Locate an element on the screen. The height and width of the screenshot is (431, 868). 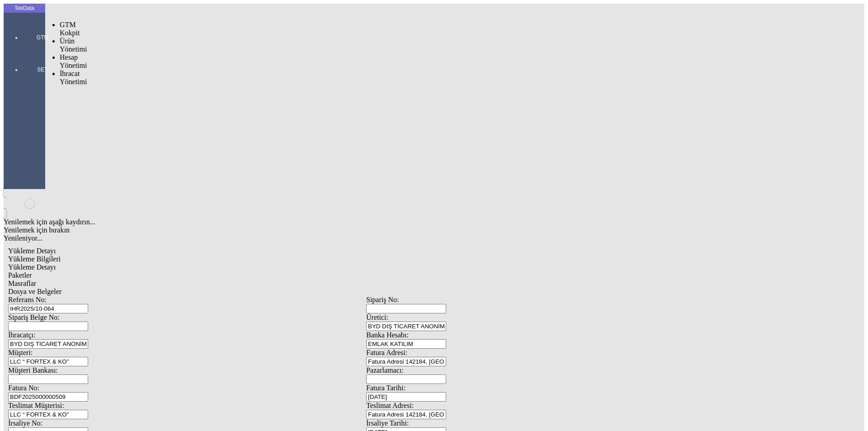
div: Yenilemek için bırakın is located at coordinates (366, 230).